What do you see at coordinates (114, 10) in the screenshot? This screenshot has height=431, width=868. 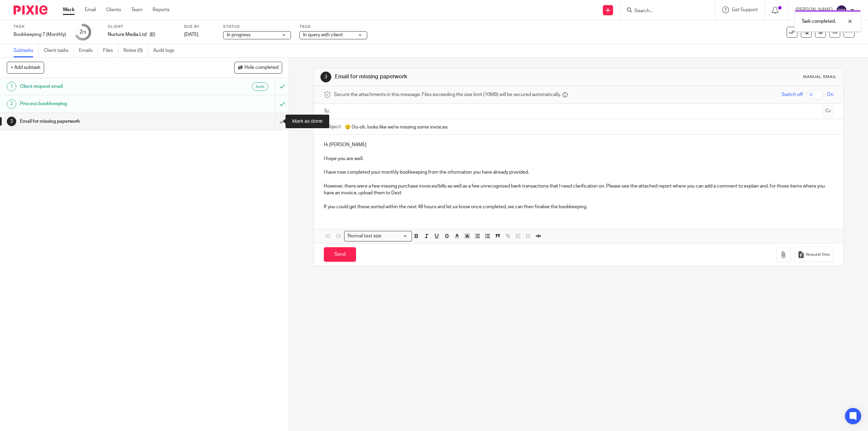 I see `a: Clients` at bounding box center [114, 10].